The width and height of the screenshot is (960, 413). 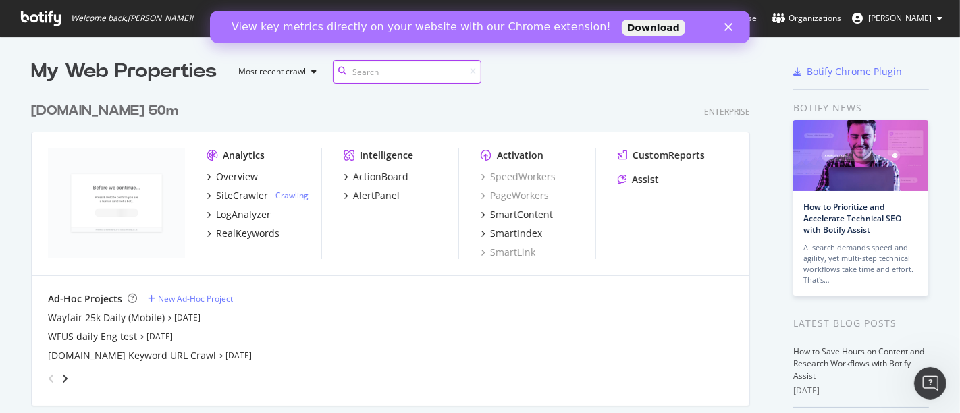 What do you see at coordinates (195, 299) in the screenshot?
I see `div: New Ad-Hoc Project` at bounding box center [195, 299].